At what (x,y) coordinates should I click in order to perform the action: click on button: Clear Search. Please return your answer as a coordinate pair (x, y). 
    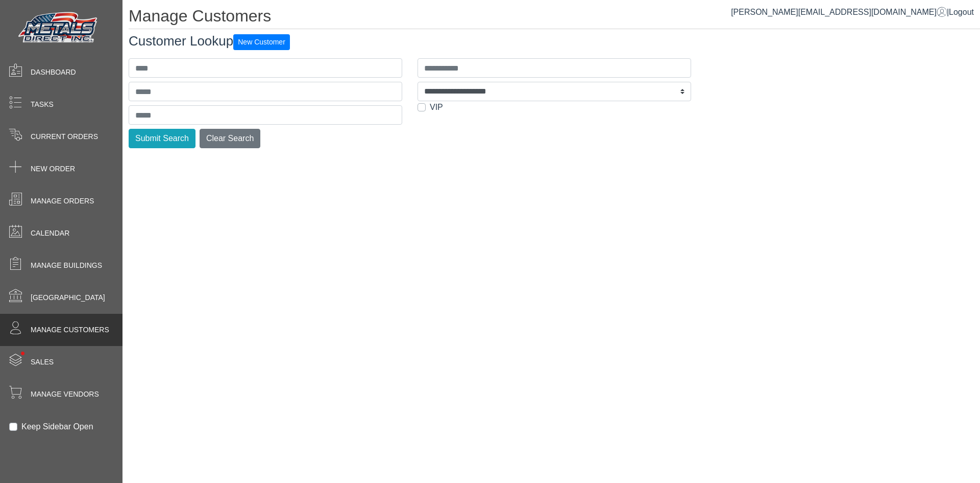
    Looking at the image, I should click on (229, 139).